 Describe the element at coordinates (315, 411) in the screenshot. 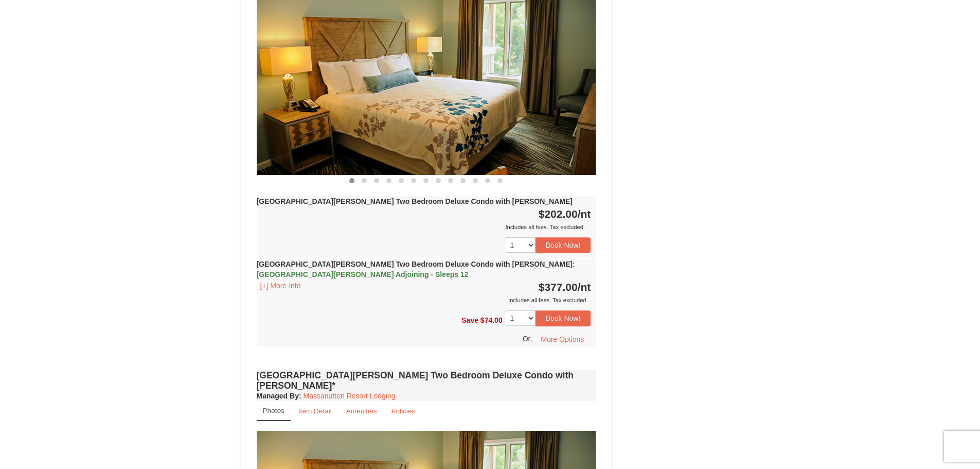

I see `a: Item Detail` at that location.